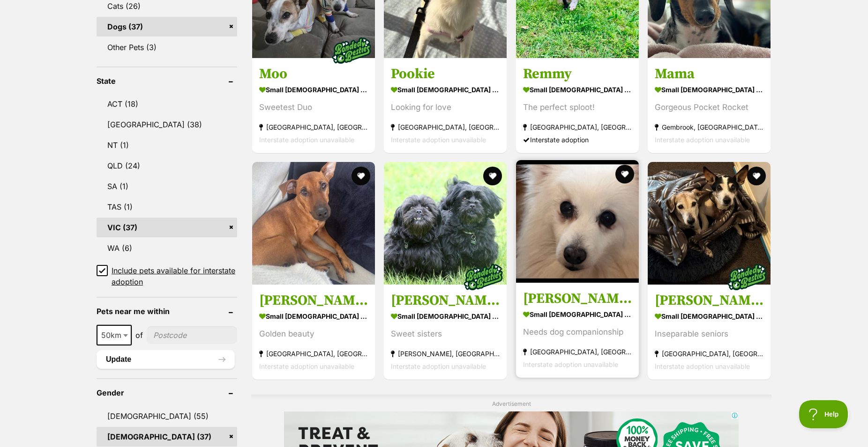  I want to click on input: postcode, so click(192, 335).